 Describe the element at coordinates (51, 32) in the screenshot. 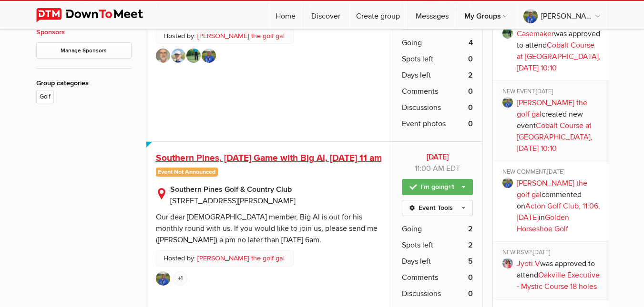

I see `a: Sponsors` at that location.